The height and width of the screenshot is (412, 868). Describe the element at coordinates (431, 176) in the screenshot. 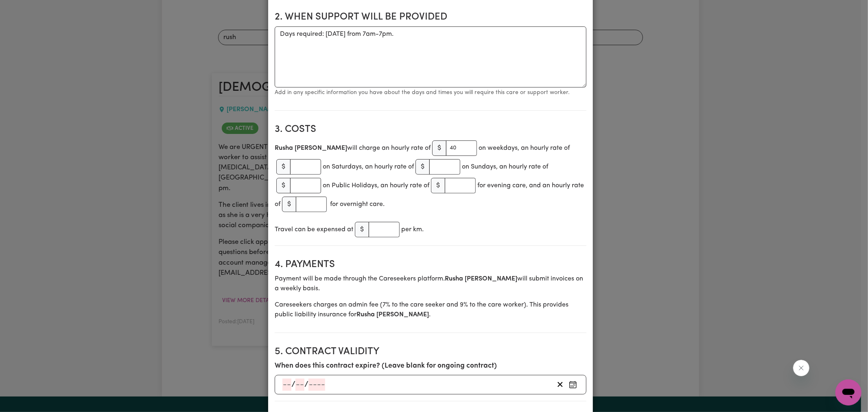

I see `div: will charge an hourly rate of on weekdays, an hourly rate of on Saturdays, an hourly rate of on S...` at that location.